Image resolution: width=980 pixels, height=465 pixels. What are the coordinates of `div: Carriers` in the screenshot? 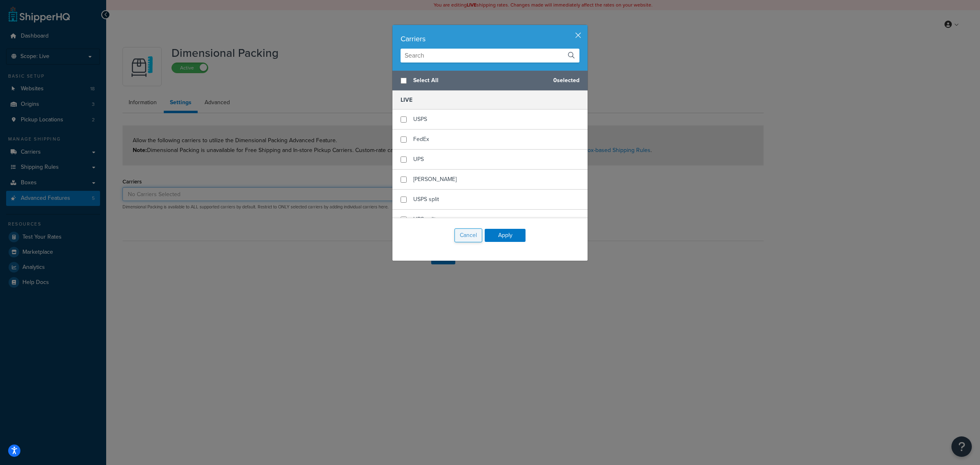 It's located at (490, 39).